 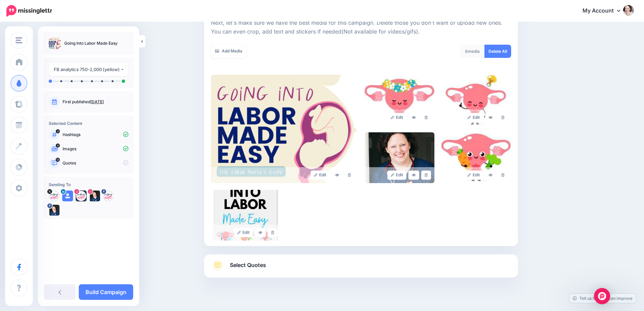 I want to click on div: Open Intercom Messenger, so click(x=602, y=296).